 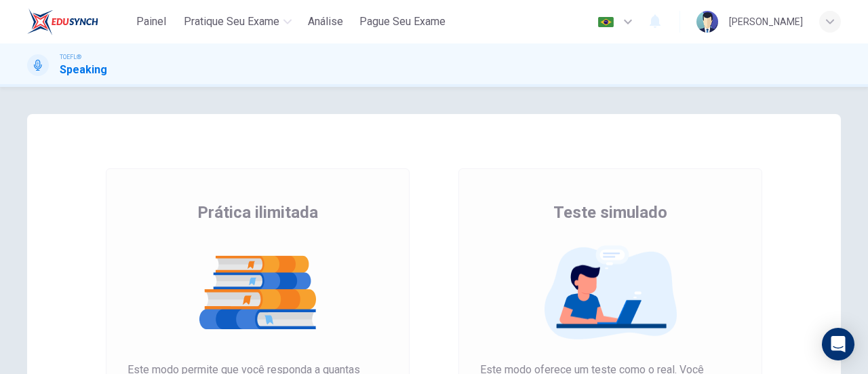 I want to click on a: Análise, so click(x=326, y=22).